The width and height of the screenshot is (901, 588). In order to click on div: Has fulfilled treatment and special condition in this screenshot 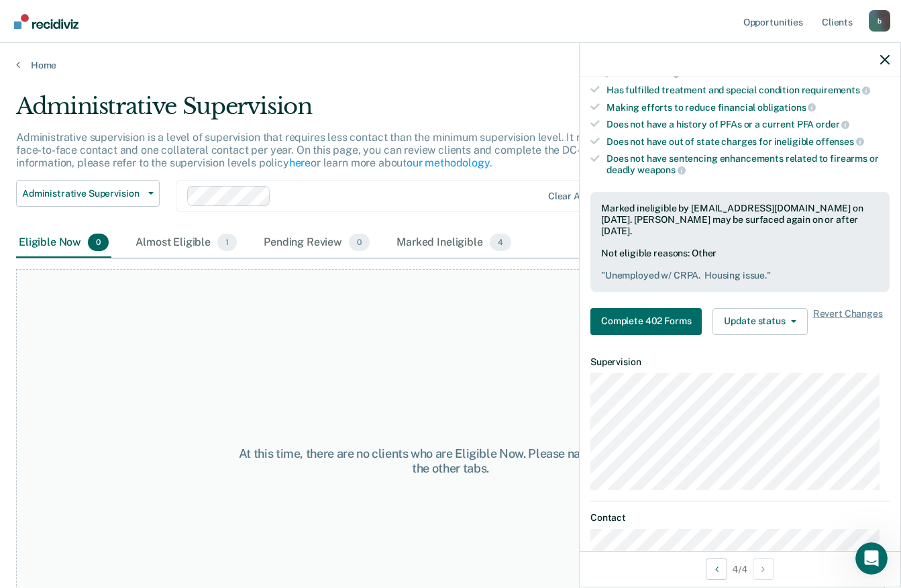, I will do `click(748, 90)`.